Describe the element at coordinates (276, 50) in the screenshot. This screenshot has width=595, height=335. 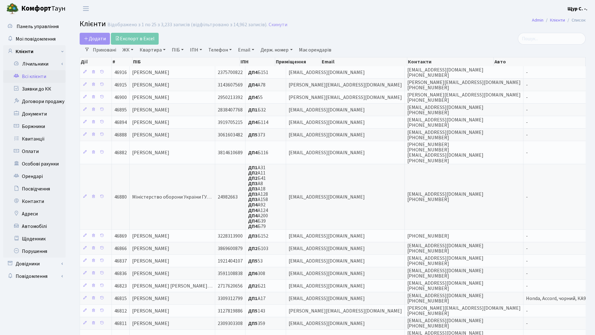
I see `a: Держ. номер` at that location.